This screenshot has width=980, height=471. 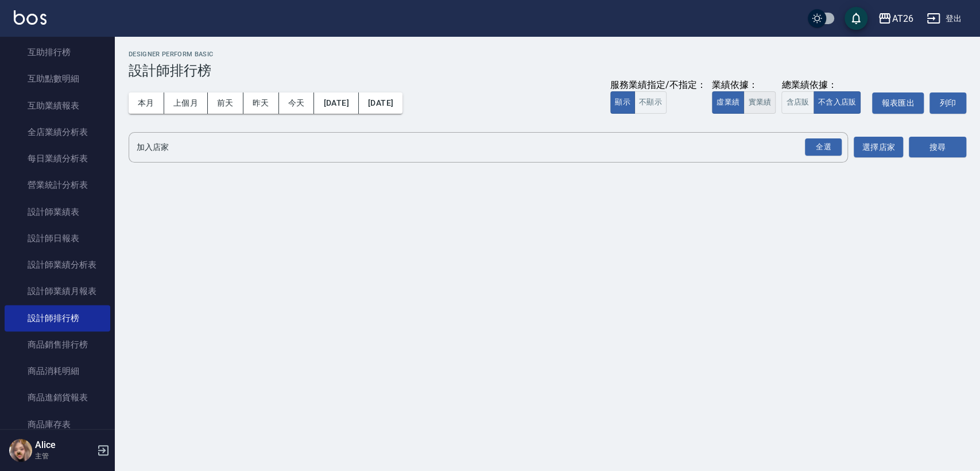 What do you see at coordinates (650, 102) in the screenshot?
I see `button: 不顯示` at bounding box center [650, 102].